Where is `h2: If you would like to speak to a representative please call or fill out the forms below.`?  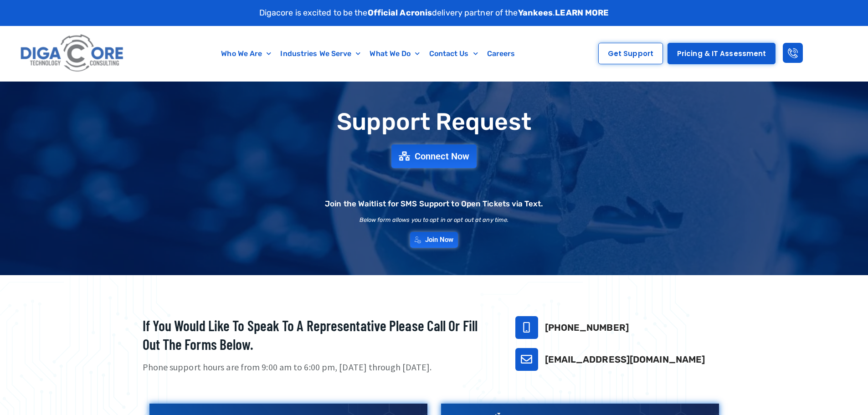 h2: If you would like to speak to a representative please call or fill out the forms below. is located at coordinates (318, 335).